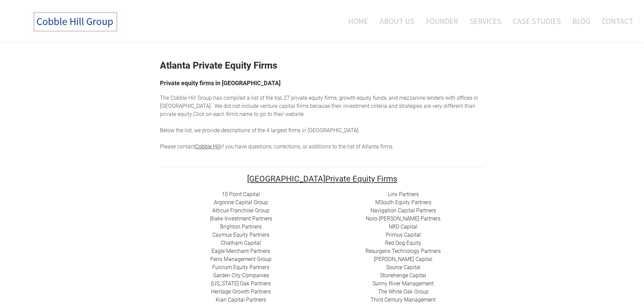  Describe the element at coordinates (322, 122) in the screenshot. I see `div: he top 27 private equity firms, growth equity funds, and mezzanine lenders with offices in [GEOGR...` at that location.